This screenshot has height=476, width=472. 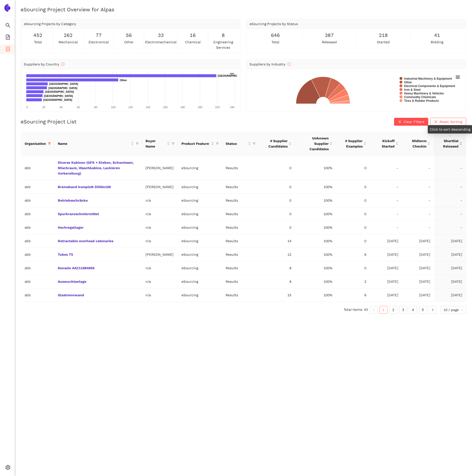 What do you see at coordinates (314, 144) in the screenshot?
I see `span: Unknown Supplier Candidates` at bounding box center [314, 144].